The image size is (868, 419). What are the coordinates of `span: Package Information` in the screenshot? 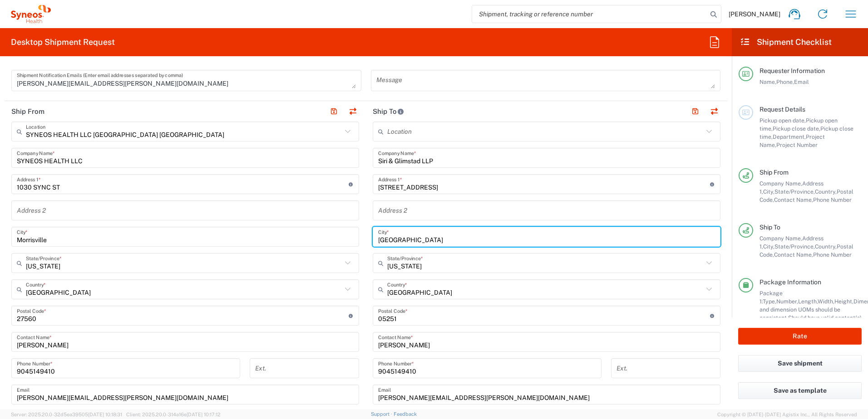 It's located at (790, 282).